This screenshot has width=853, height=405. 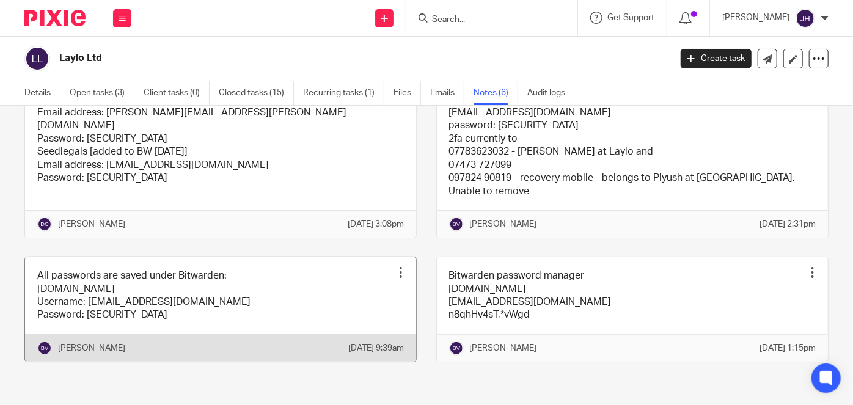 I want to click on img: Pixie, so click(x=55, y=18).